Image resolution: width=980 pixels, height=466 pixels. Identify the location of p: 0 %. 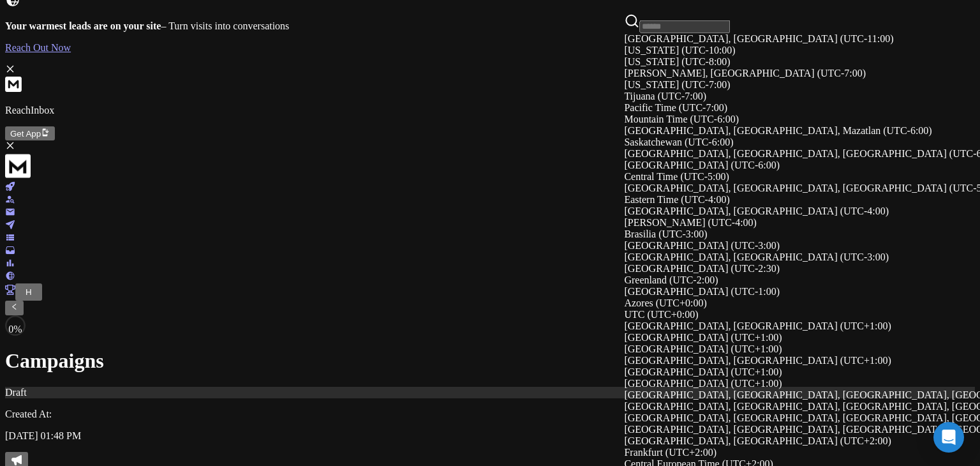
(15, 330).